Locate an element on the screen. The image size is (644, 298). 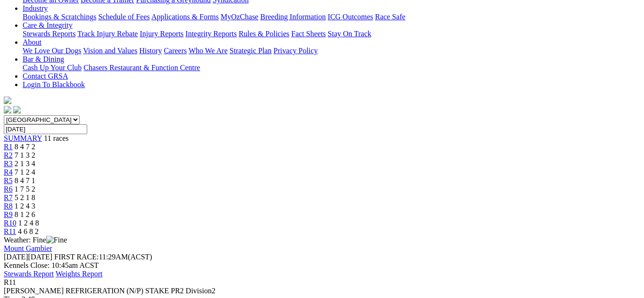
a: Schedule of Fees is located at coordinates (124, 17).